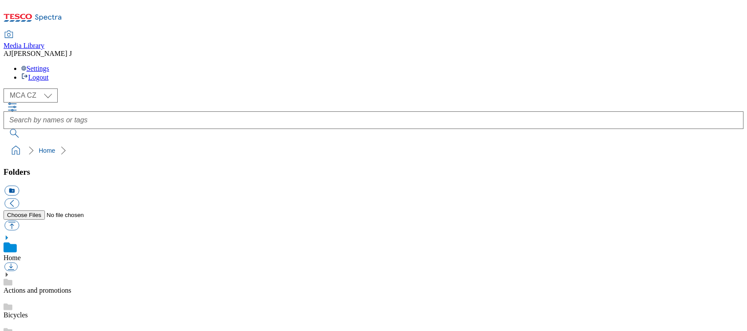 The width and height of the screenshot is (747, 331). I want to click on a: home, so click(16, 151).